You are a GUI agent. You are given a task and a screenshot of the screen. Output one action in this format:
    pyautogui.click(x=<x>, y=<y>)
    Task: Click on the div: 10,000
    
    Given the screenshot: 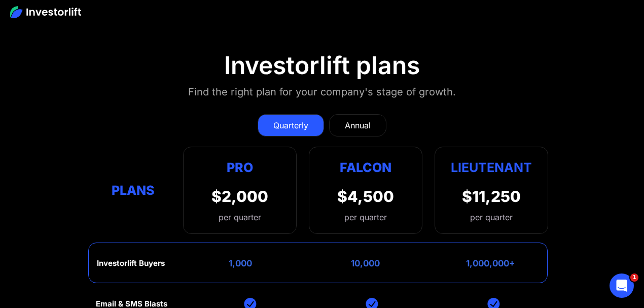 What is the action you would take?
    pyautogui.click(x=365, y=263)
    